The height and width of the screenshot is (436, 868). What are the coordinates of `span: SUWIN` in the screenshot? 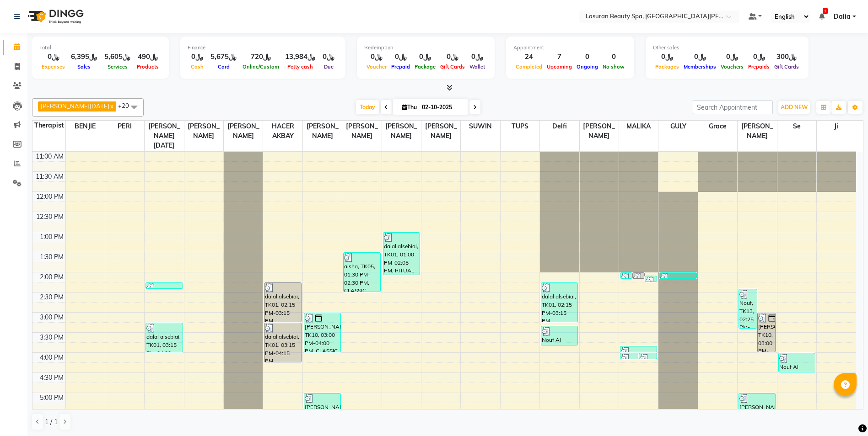 It's located at (480, 126).